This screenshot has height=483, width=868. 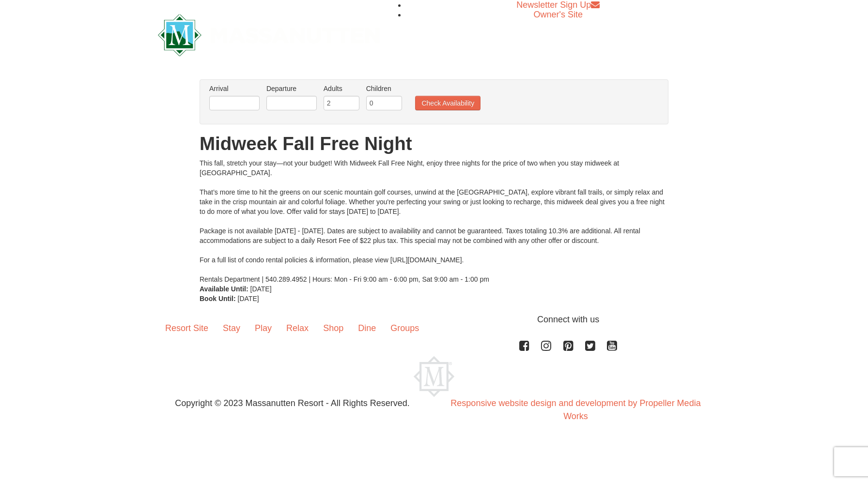 What do you see at coordinates (297, 328) in the screenshot?
I see `a: Relax` at bounding box center [297, 328].